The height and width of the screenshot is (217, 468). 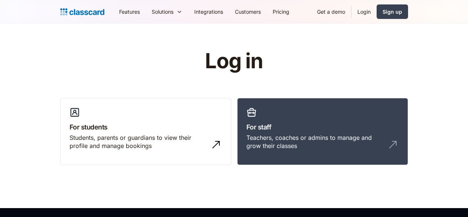 What do you see at coordinates (146, 131) in the screenshot?
I see `a: For studentsStudents, parents or guardians to view their profile and manage bookings` at bounding box center [146, 131].